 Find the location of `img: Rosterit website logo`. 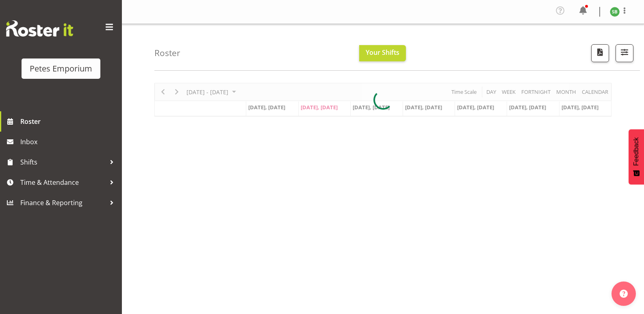

img: Rosterit website logo is located at coordinates (39, 28).